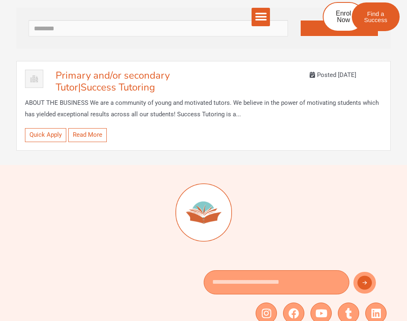 The height and width of the screenshot is (321, 407). I want to click on a: Enrol Now, so click(343, 17).